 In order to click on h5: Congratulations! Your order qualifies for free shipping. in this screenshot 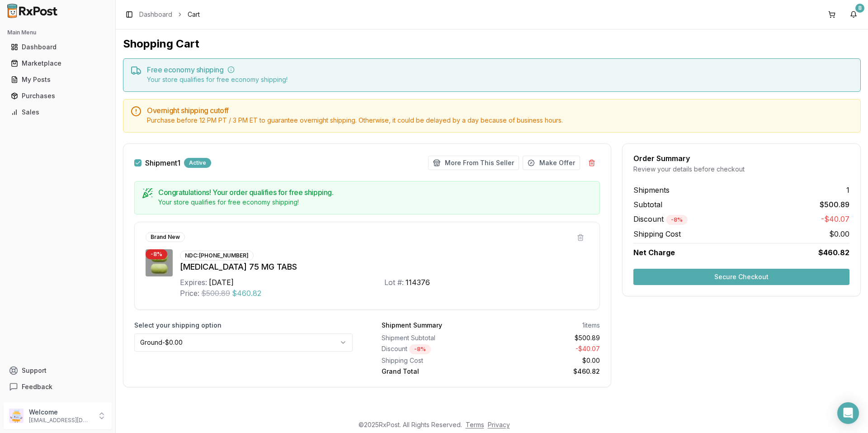, I will do `click(375, 192)`.